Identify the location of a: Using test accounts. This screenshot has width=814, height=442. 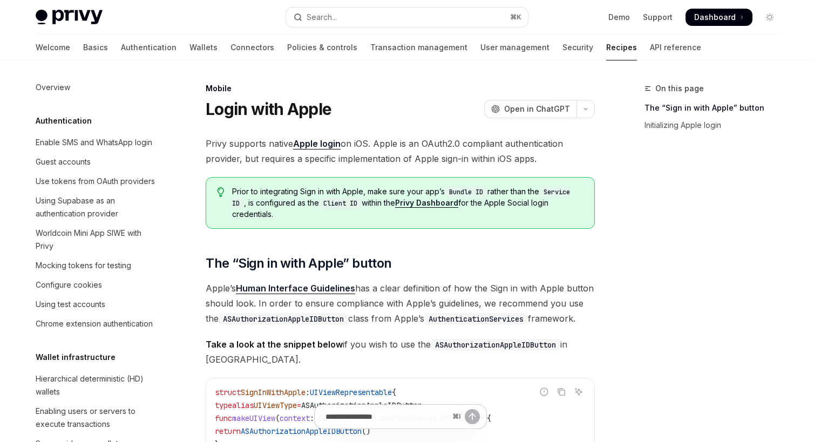
(96, 304).